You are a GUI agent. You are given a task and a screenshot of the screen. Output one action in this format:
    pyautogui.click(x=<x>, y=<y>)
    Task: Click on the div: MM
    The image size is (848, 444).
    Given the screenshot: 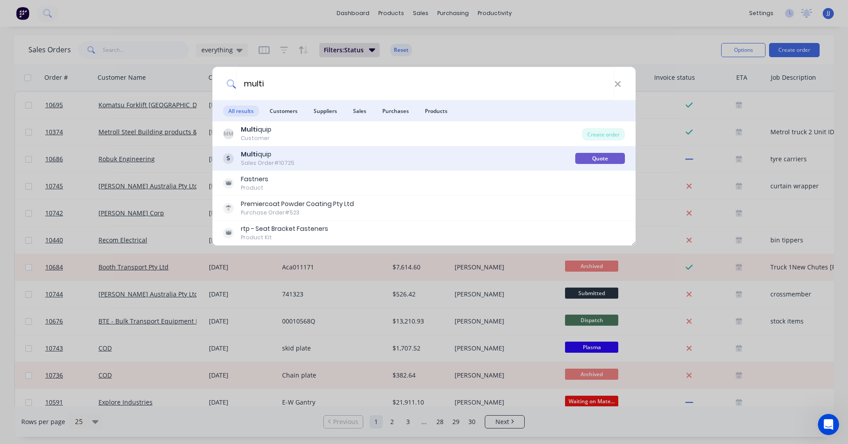 What is the action you would take?
    pyautogui.click(x=228, y=134)
    